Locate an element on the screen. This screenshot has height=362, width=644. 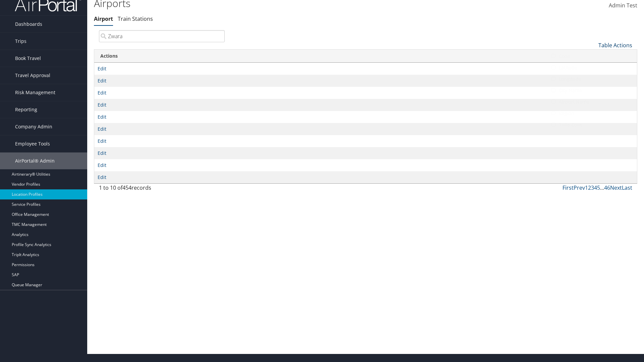
span: Book Travel is located at coordinates (27, 58).